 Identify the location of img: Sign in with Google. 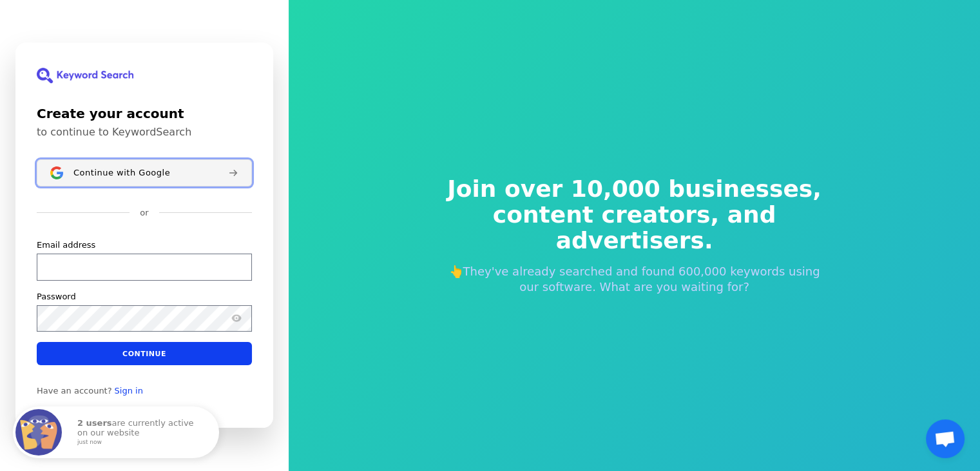
(57, 173).